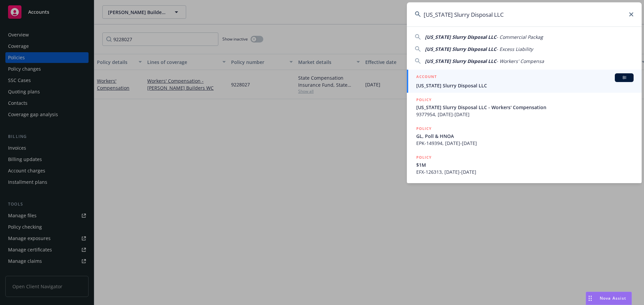 This screenshot has width=644, height=305. Describe the element at coordinates (612, 298) in the screenshot. I see `span: Nova Assist` at that location.